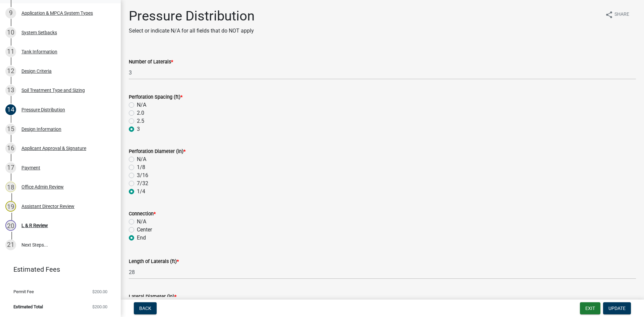 This screenshot has width=644, height=317. Describe the element at coordinates (145, 308) in the screenshot. I see `button: Back` at that location.